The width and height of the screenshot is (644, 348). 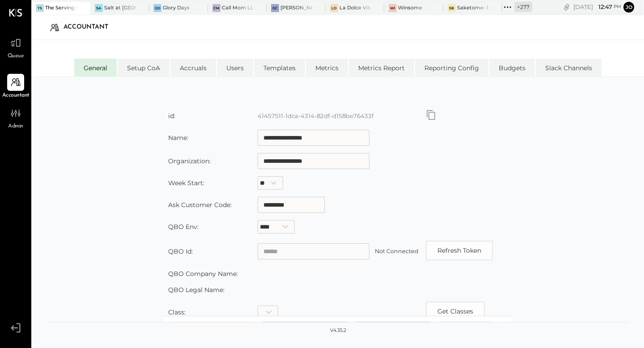 What do you see at coordinates (316, 116) in the screenshot?
I see `label: 41457511-1dca-4314-82df-d158be76433f` at bounding box center [316, 116].